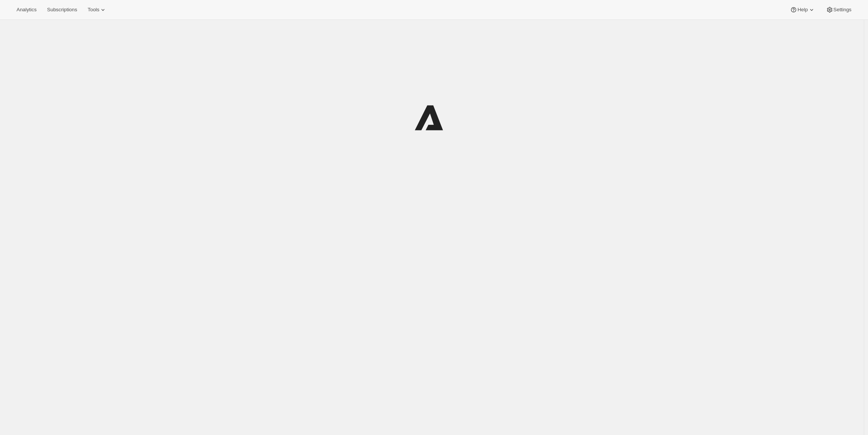 This screenshot has height=435, width=868. What do you see at coordinates (62, 10) in the screenshot?
I see `span: Subscriptions` at bounding box center [62, 10].